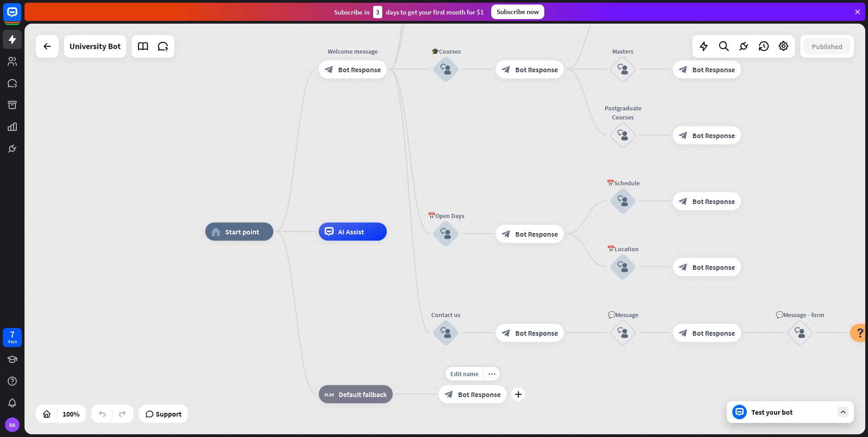  What do you see at coordinates (446, 51) in the screenshot?
I see `div: 🎓Courses` at bounding box center [446, 51].